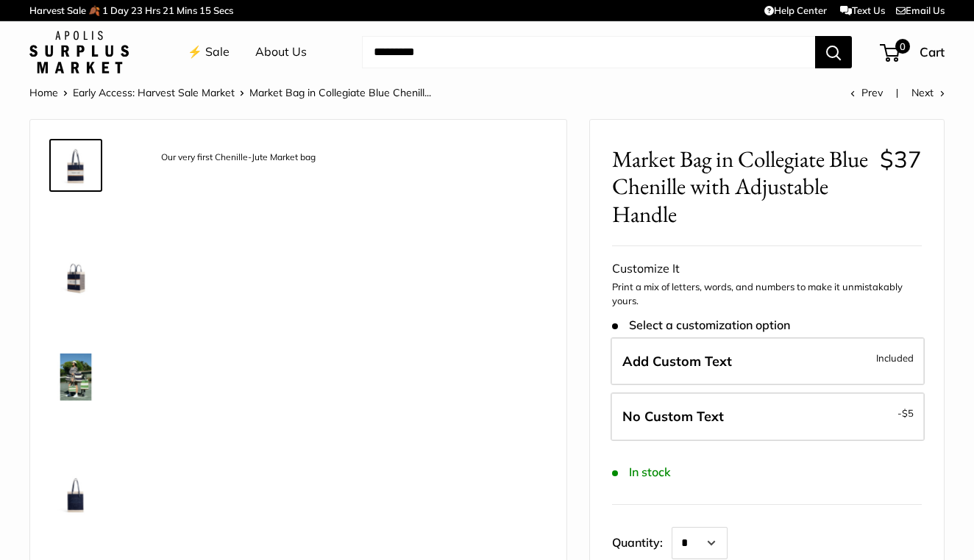 This screenshot has width=974, height=560. Describe the element at coordinates (796, 10) in the screenshot. I see `a: Help Center` at that location.